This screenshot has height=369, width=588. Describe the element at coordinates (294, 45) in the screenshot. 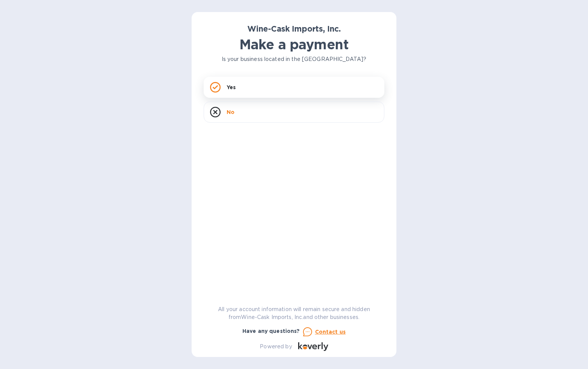

I see `h1: Make a payment` at that location.